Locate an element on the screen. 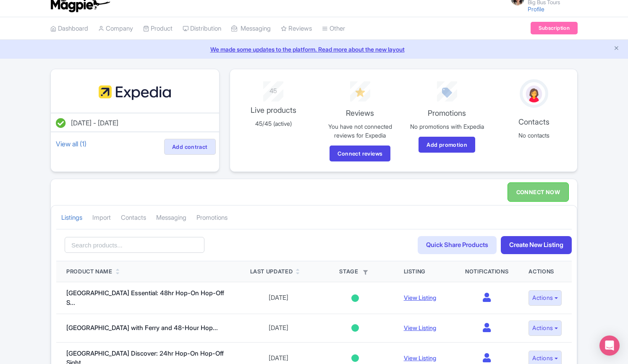  a: View all (1) is located at coordinates (71, 144).